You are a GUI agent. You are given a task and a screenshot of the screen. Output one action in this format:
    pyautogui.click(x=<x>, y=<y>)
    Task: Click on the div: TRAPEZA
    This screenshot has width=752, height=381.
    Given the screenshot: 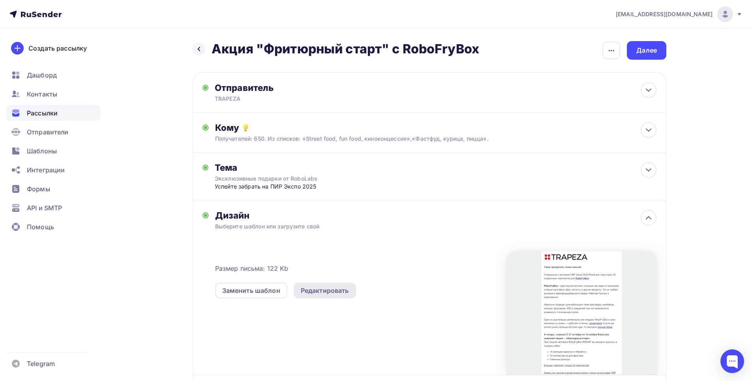 What is the action you would take?
    pyautogui.click(x=292, y=99)
    